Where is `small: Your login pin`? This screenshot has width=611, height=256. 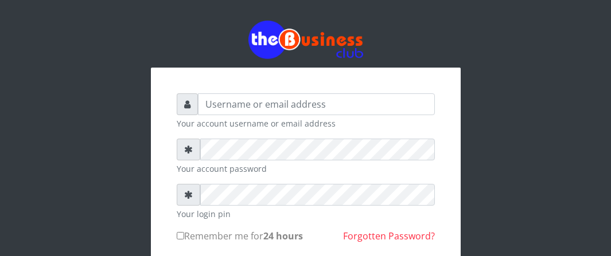
small: Your login pin is located at coordinates (306, 214).